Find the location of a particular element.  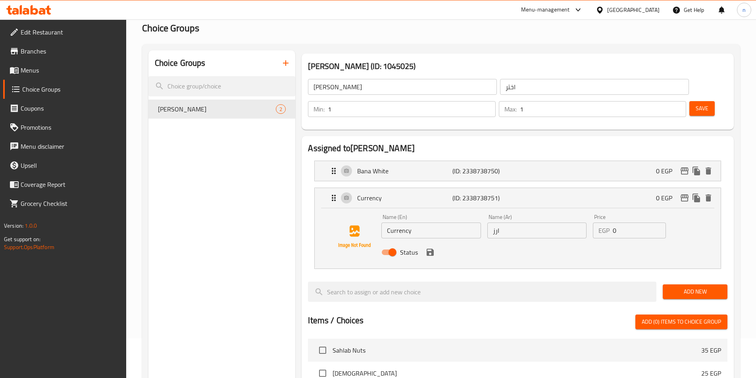

div: Choices is located at coordinates (281, 109).